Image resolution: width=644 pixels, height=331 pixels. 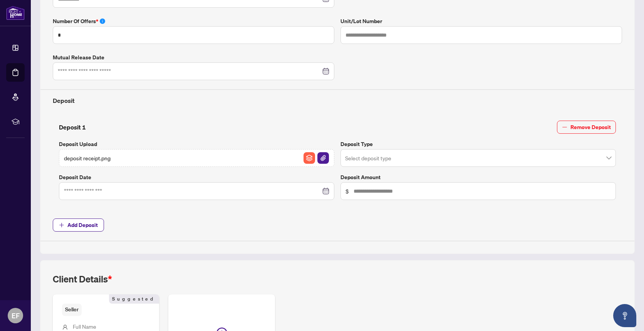 I want to click on h2: Client Details, so click(x=82, y=279).